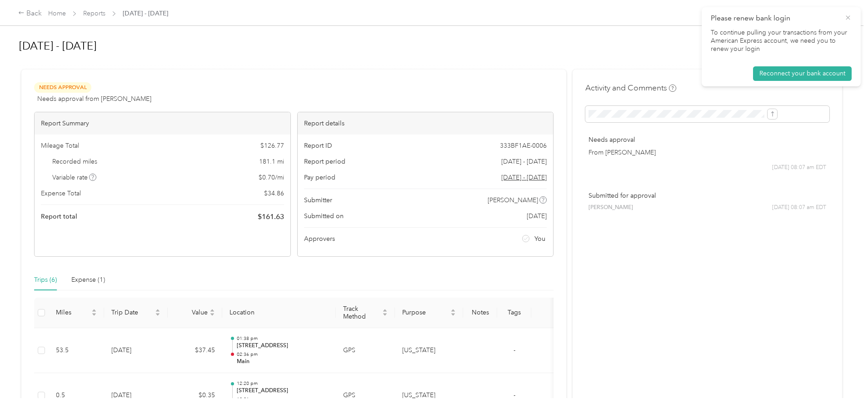 This screenshot has height=414, width=868. Describe the element at coordinates (429, 351) in the screenshot. I see `td: Florida` at that location.